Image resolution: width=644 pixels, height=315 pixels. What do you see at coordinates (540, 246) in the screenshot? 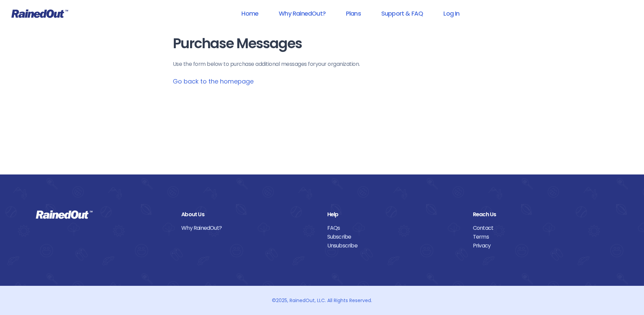
I see `a: Privacy` at bounding box center [540, 246].